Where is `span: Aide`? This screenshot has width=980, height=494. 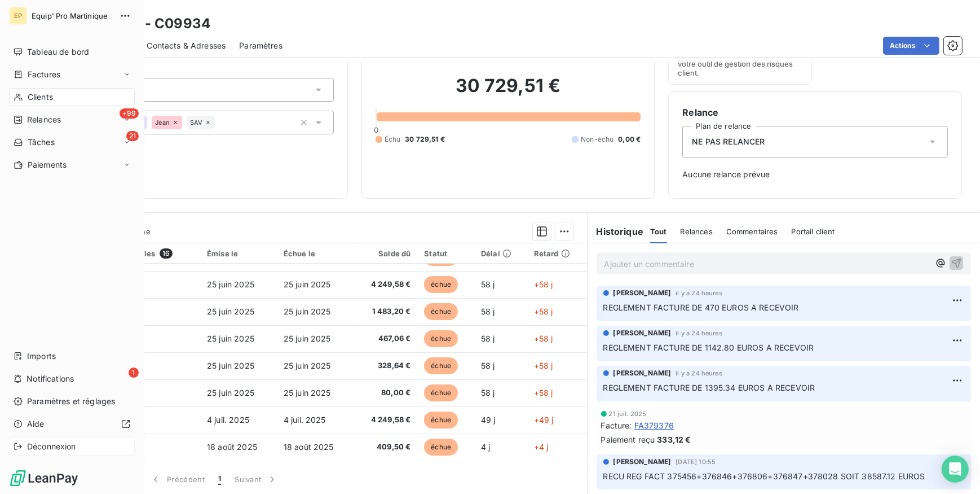
span: Aide is located at coordinates (36, 424).